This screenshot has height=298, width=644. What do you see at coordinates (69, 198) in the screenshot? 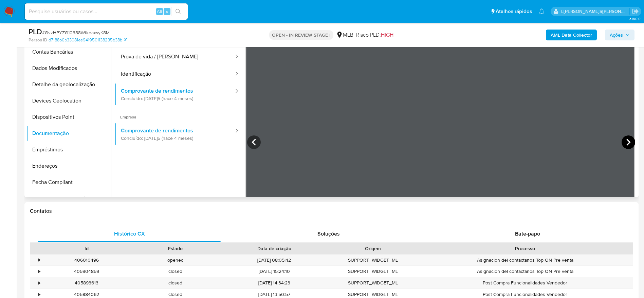
I see `button: Financiamento de Veículos` at bounding box center [69, 198].